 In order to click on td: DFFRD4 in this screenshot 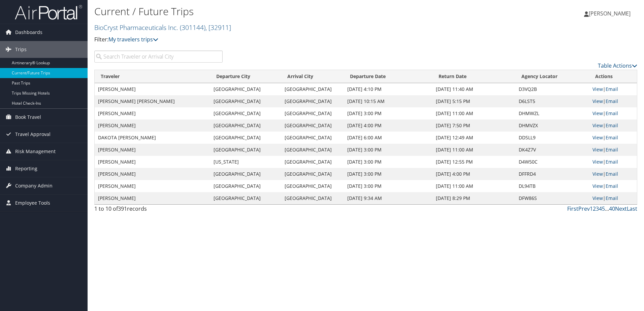, I will do `click(552, 174)`.